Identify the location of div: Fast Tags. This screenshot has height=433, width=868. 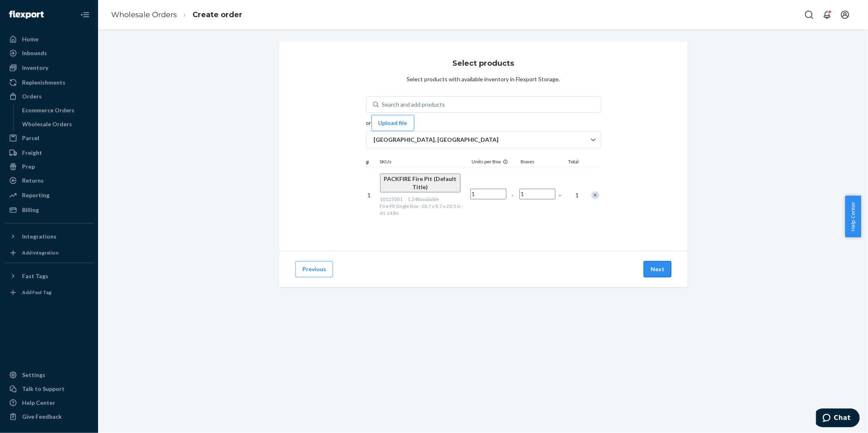
(35, 276).